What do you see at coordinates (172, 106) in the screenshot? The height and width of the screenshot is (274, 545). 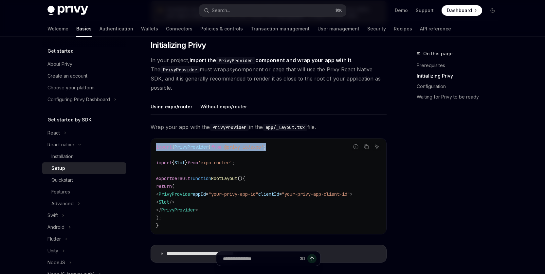 I see `div: Using expo/router` at bounding box center [172, 106].